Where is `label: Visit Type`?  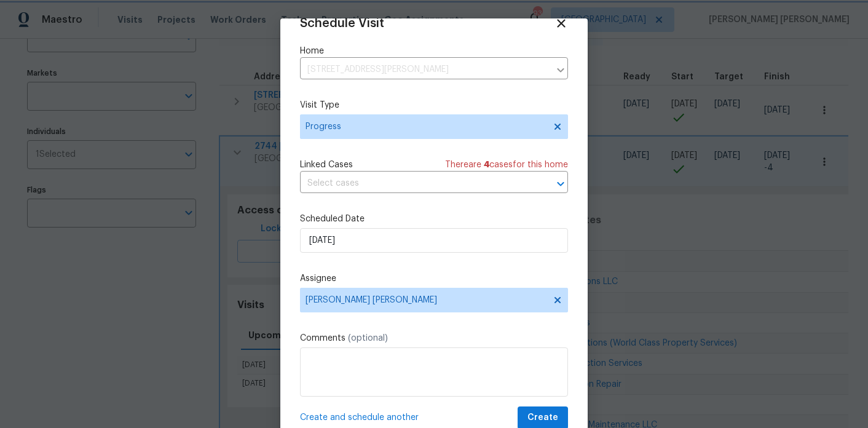 label: Visit Type is located at coordinates (434, 105).